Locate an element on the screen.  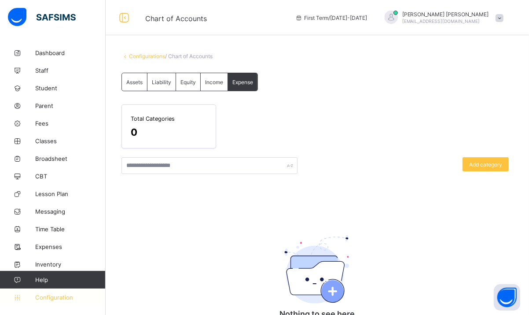
span: Chart of Accounts is located at coordinates (176, 18).